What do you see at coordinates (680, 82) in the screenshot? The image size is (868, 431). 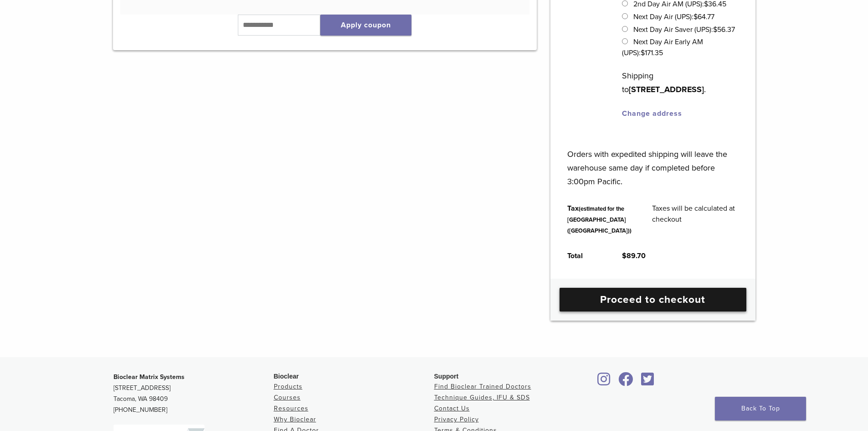 I see `p: Shipping to .` at bounding box center [680, 82].